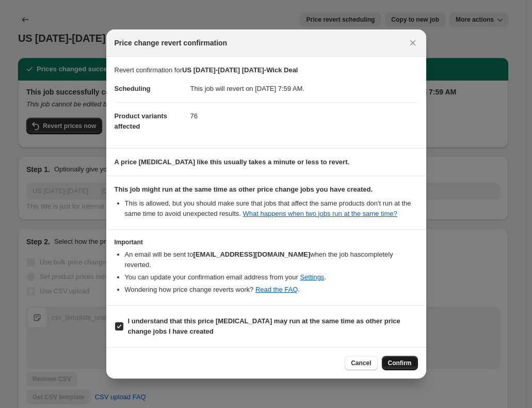 The image size is (532, 408). I want to click on h3: Important, so click(266, 242).